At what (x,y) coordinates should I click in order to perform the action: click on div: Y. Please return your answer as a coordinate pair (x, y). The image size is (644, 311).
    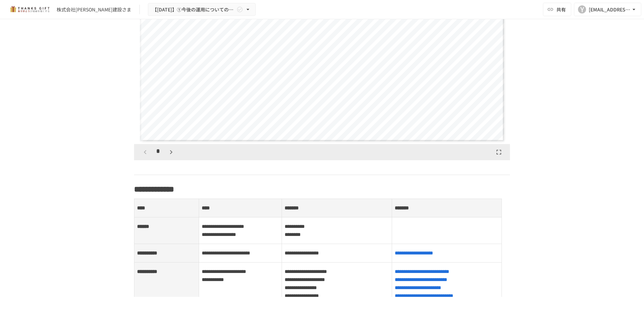
    Looking at the image, I should click on (582, 9).